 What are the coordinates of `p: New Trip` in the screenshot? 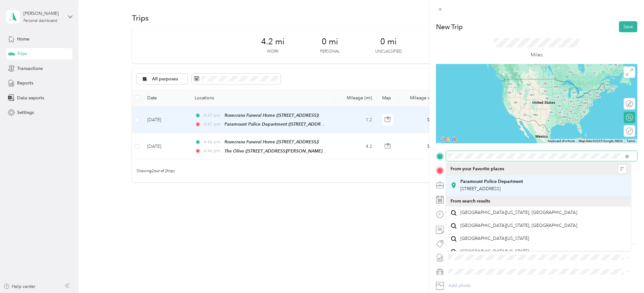 It's located at (449, 27).